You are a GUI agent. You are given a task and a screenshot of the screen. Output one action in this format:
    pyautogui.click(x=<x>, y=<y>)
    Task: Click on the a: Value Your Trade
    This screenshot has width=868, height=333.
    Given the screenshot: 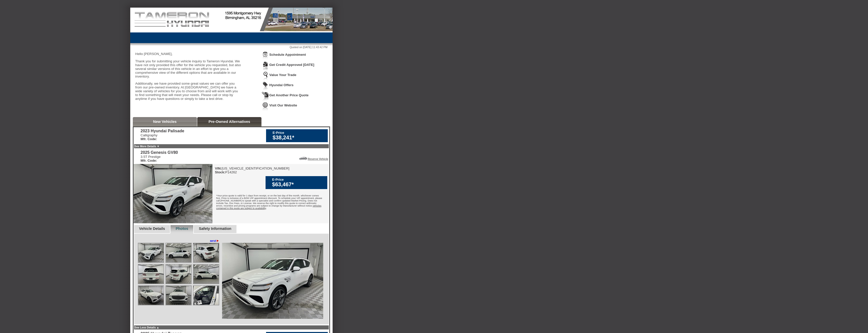 What is the action you would take?
    pyautogui.click(x=283, y=74)
    